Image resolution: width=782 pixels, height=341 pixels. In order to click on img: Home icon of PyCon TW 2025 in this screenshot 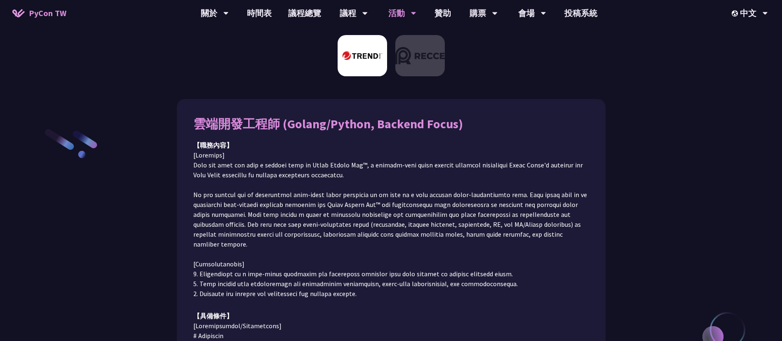, I will do `click(19, 13)`.